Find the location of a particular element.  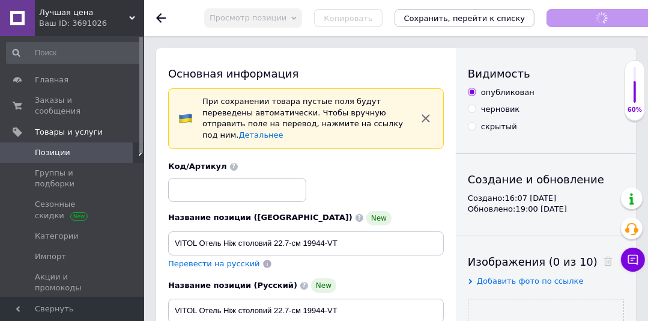

div: 60% Качество заполнения is located at coordinates (635, 90).